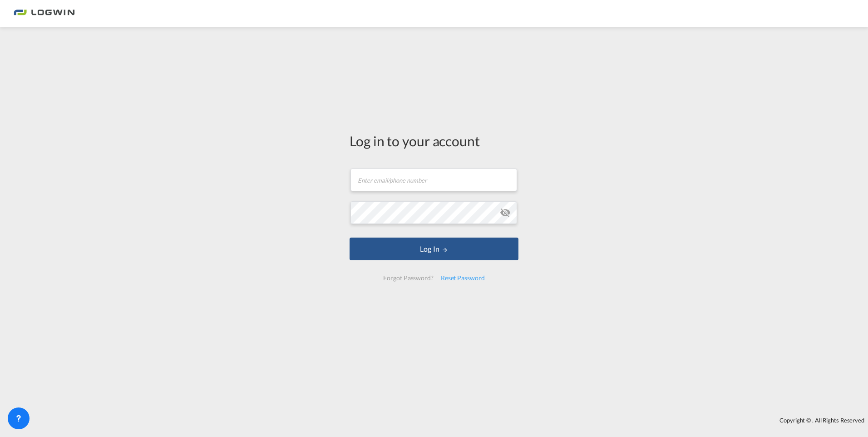 The image size is (868, 437). What do you see at coordinates (434, 249) in the screenshot?
I see `button: LOGIN` at bounding box center [434, 249].